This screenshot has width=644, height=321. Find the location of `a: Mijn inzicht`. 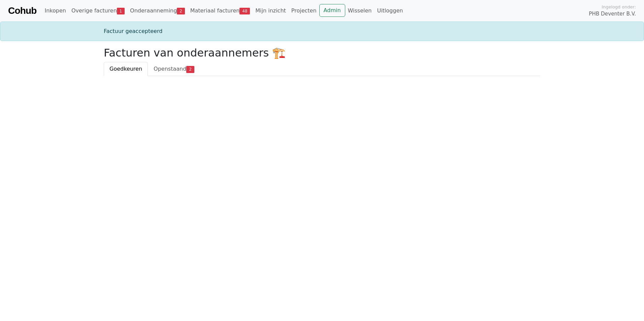

a: Mijn inzicht is located at coordinates (270, 11).